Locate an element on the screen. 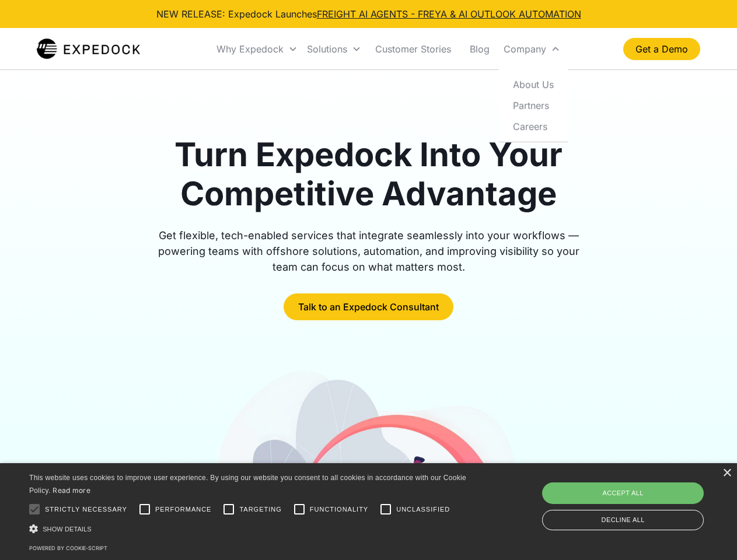 Image resolution: width=737 pixels, height=560 pixels. a: Read more is located at coordinates (71, 490).